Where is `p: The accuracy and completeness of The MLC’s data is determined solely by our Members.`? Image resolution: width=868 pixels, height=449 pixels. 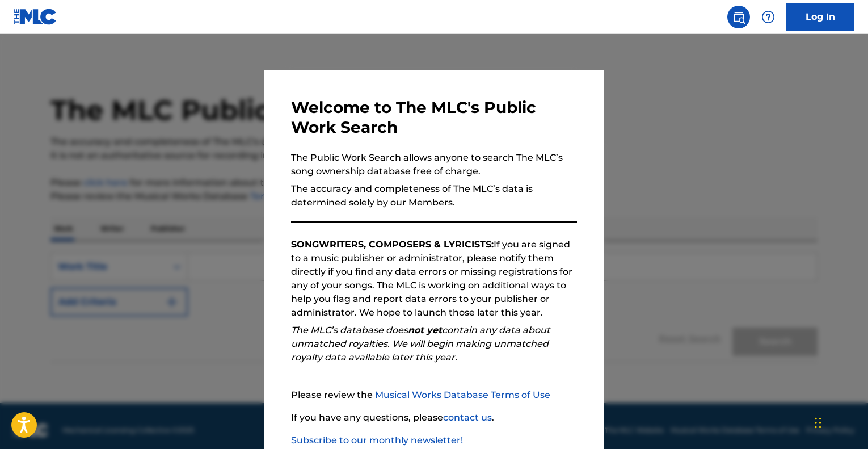 p: The accuracy and completeness of The MLC’s data is determined solely by our Members. is located at coordinates (434, 196).